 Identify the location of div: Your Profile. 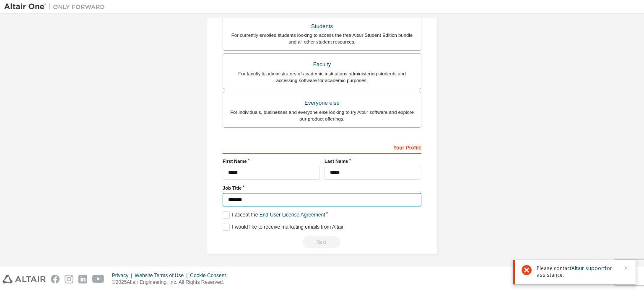
(322, 147).